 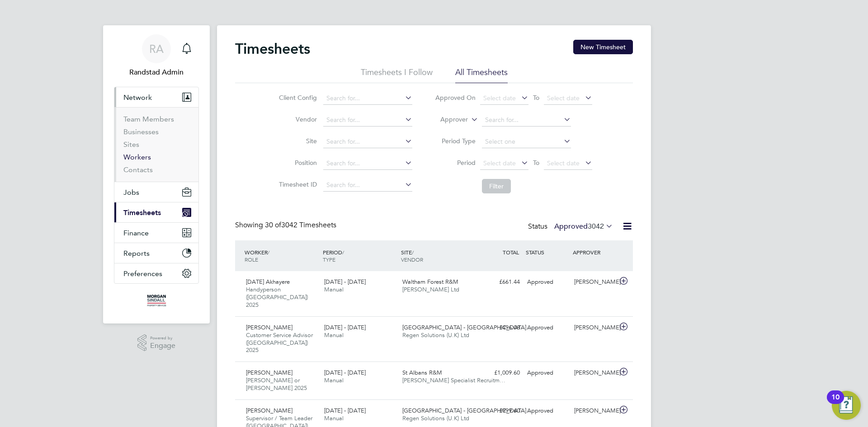 What do you see at coordinates (156, 49) in the screenshot?
I see `span: RA` at bounding box center [156, 49].